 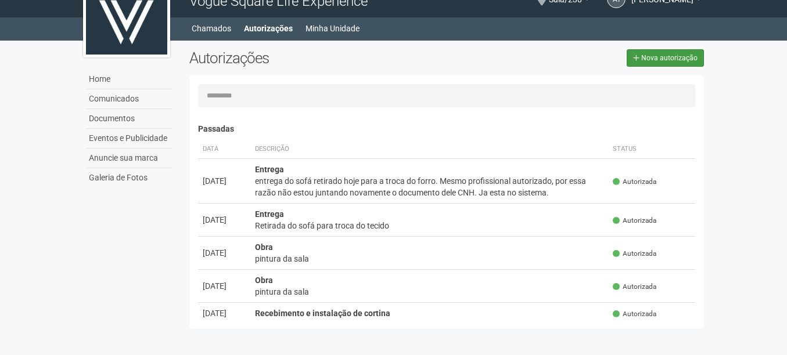 I want to click on a: Documentos, so click(x=129, y=119).